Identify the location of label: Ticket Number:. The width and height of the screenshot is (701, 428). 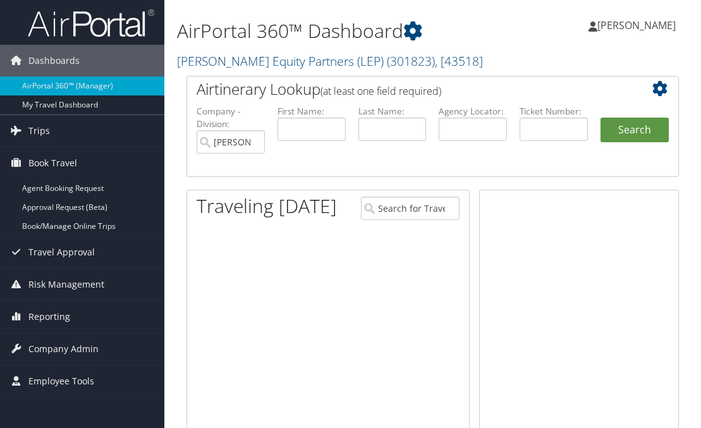
(553, 111).